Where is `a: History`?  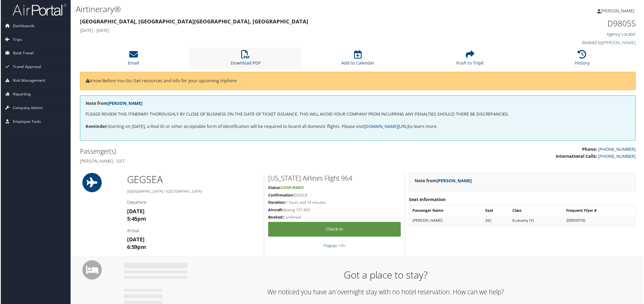
a: History is located at coordinates (583, 60).